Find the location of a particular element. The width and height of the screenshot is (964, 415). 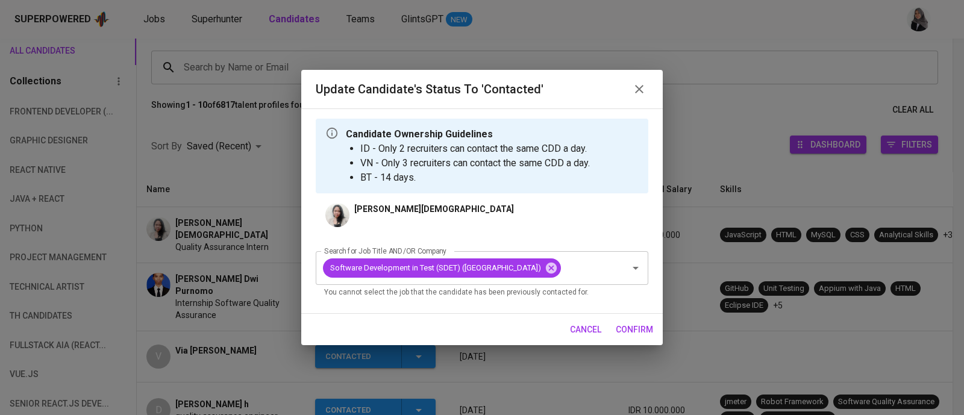

li: BT - 14 days. is located at coordinates (475, 178).